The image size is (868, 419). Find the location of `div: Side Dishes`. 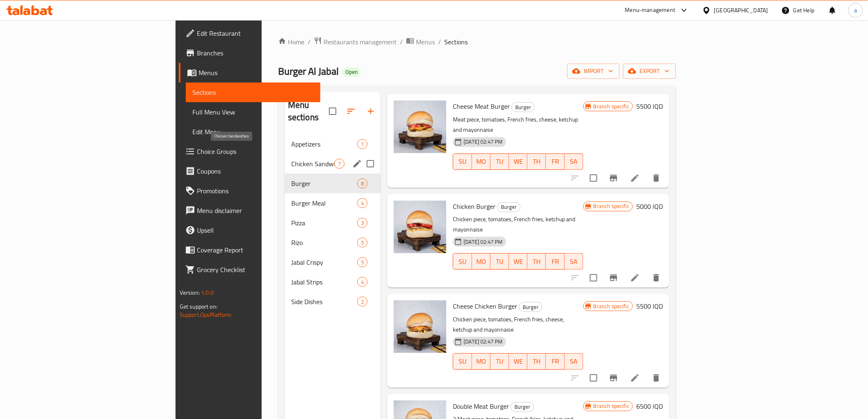

div: Side Dishes is located at coordinates (324, 301).